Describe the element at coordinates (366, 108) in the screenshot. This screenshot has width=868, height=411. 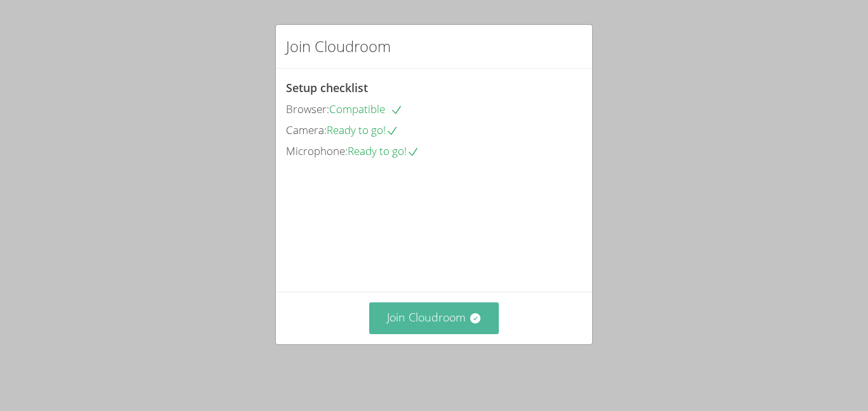
I see `span: Compatible` at that location.